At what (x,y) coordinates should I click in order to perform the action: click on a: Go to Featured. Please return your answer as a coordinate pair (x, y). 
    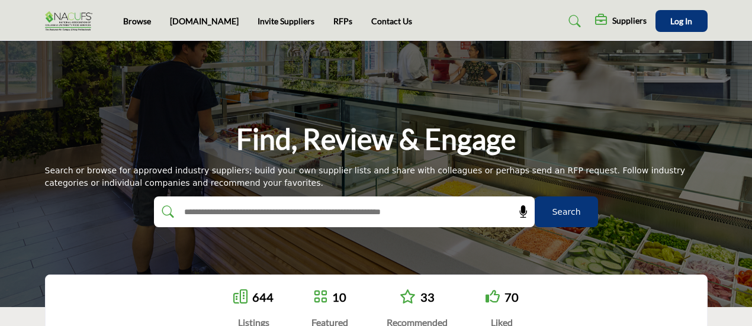
    Looking at the image, I should click on (320, 297).